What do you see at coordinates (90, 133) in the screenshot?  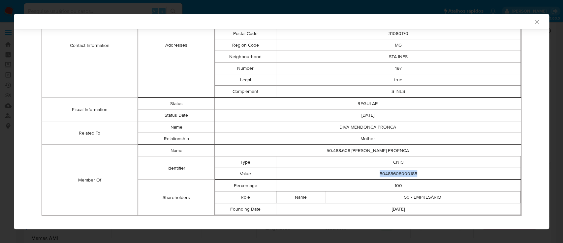 I see `td: Related To` at bounding box center [90, 133].